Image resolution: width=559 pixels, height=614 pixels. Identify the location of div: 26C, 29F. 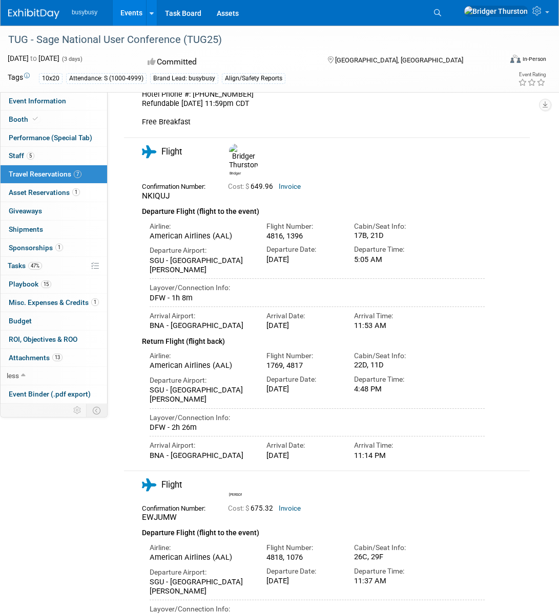
(390, 558).